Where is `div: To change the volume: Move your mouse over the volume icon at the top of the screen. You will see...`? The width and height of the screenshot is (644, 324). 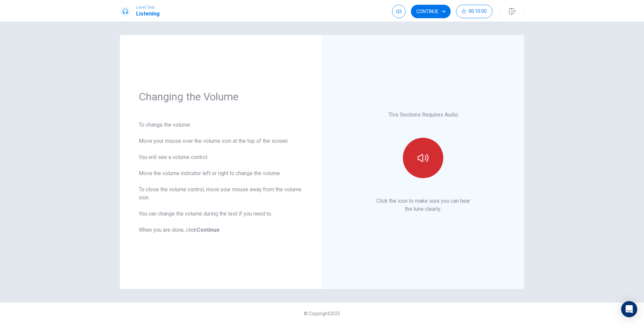
div: To change the volume: Move your mouse over the volume icon at the top of the screen. You will see... is located at coordinates (221, 177).